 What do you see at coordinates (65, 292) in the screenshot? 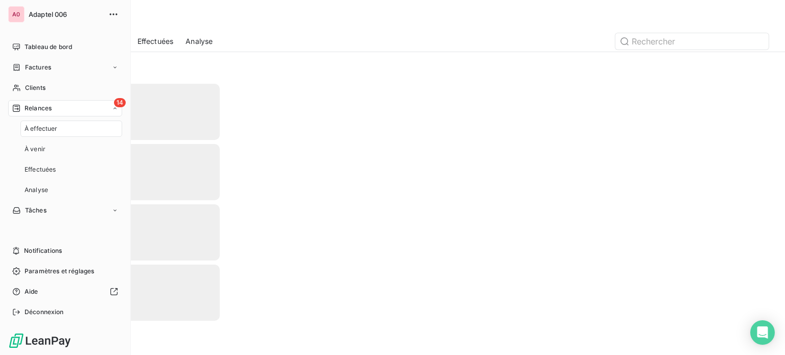
I see `a: Aide` at bounding box center [65, 292].